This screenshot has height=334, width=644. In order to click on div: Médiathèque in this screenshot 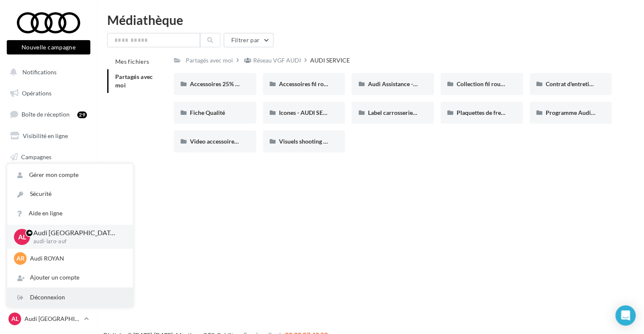, I will do `click(370, 20)`.